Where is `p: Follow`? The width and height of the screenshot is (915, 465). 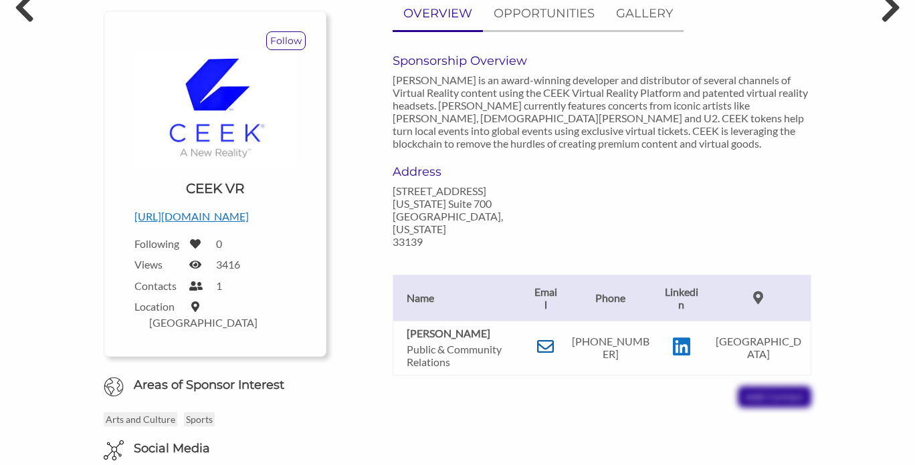
p: Follow is located at coordinates (285, 41).